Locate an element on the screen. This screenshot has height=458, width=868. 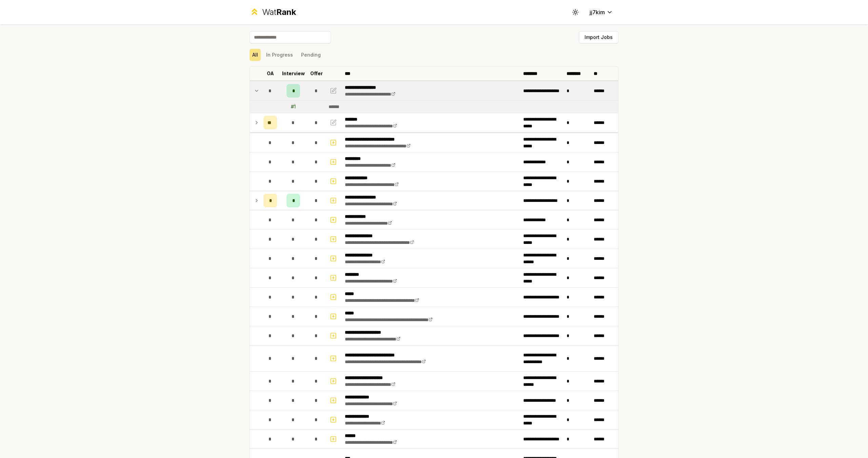
button: Pending is located at coordinates (311, 55).